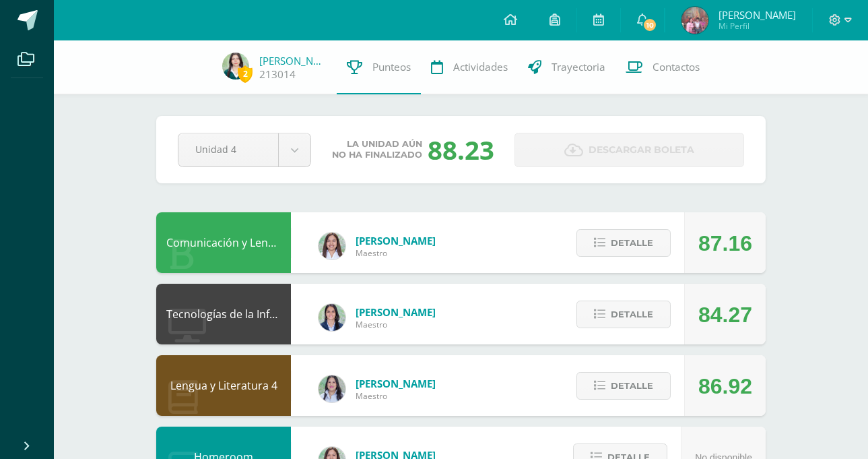 The width and height of the screenshot is (868, 459). I want to click on span: Actividades, so click(480, 67).